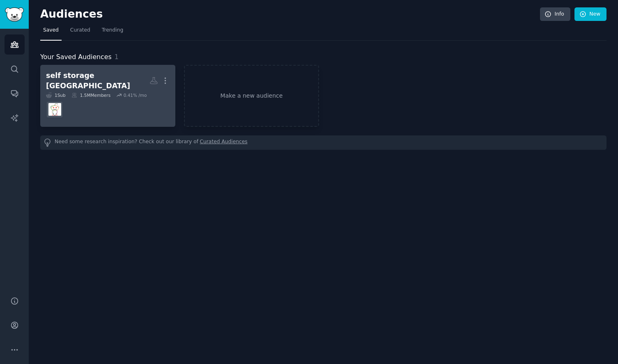 This screenshot has width=618, height=364. What do you see at coordinates (224, 142) in the screenshot?
I see `a: Curated Audiences` at bounding box center [224, 142].